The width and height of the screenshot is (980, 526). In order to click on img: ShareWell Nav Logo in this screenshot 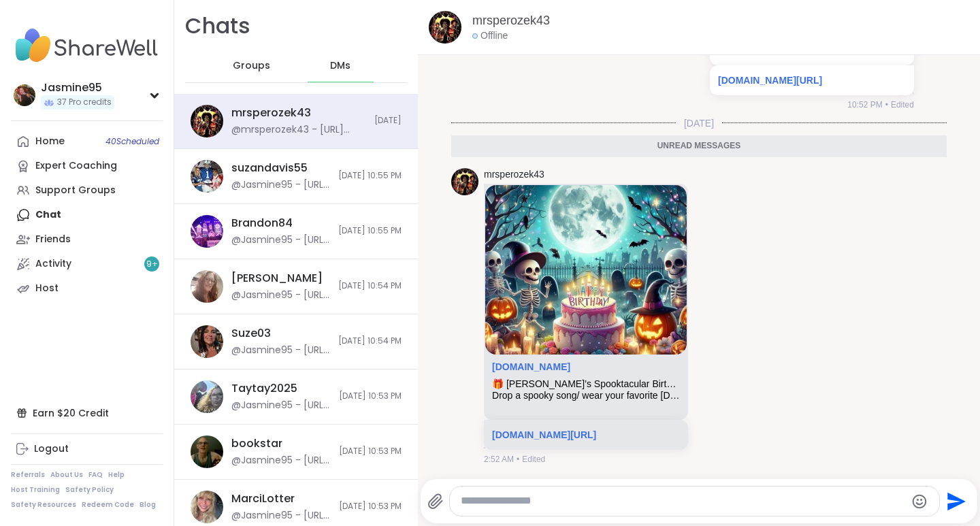, I will do `click(86, 46)`.